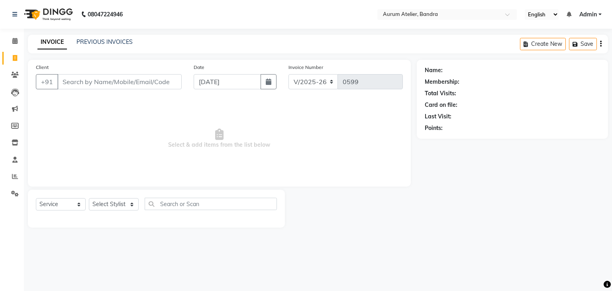 This screenshot has width=612, height=291. What do you see at coordinates (442, 82) in the screenshot?
I see `div: Membership:` at bounding box center [442, 82].